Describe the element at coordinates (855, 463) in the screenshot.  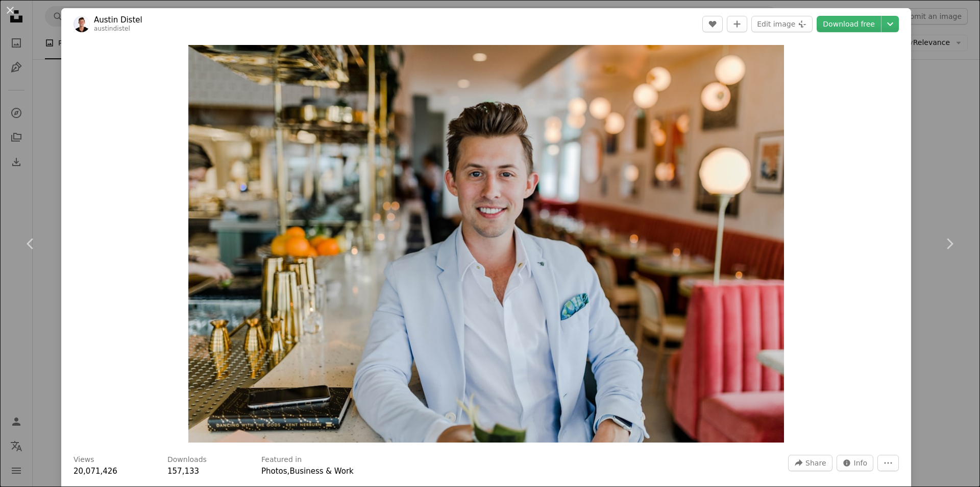
I see `button: Stats about this image` at that location.